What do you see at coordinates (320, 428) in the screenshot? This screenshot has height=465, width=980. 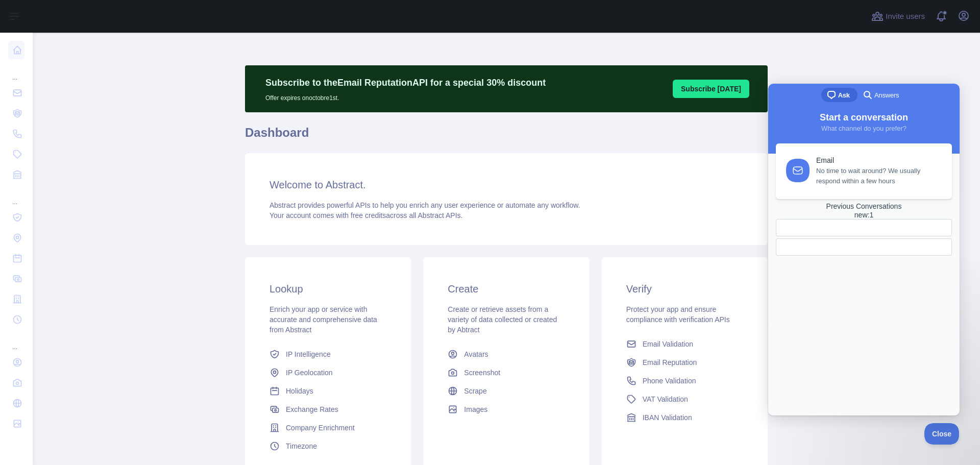 I see `span: Company Enrichment` at bounding box center [320, 428].